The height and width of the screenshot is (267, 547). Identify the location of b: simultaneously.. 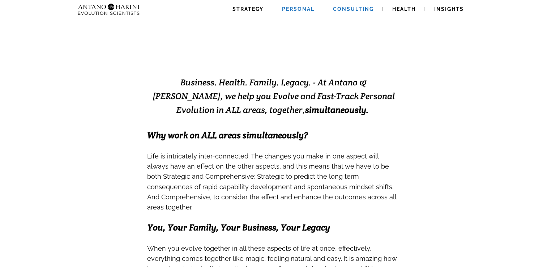
(337, 110).